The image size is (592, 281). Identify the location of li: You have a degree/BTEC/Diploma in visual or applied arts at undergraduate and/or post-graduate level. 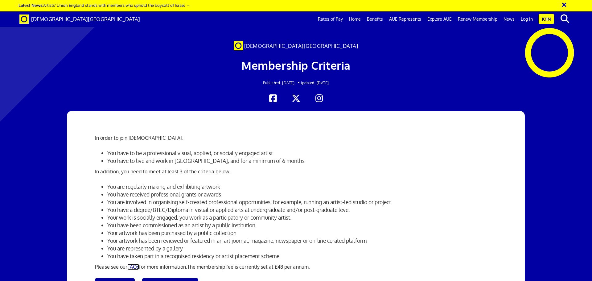
(302, 210).